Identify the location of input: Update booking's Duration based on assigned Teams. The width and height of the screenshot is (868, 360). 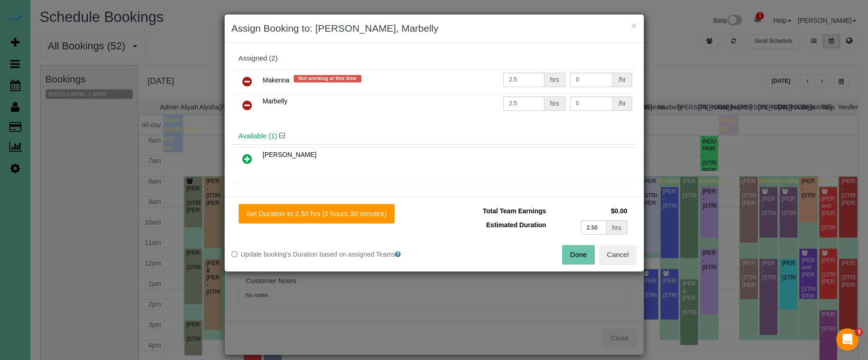
(234, 254).